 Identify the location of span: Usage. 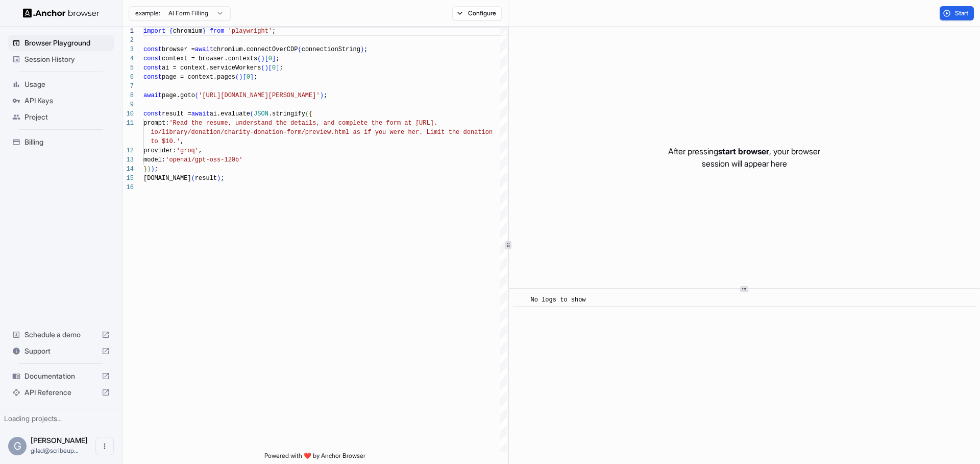
(67, 84).